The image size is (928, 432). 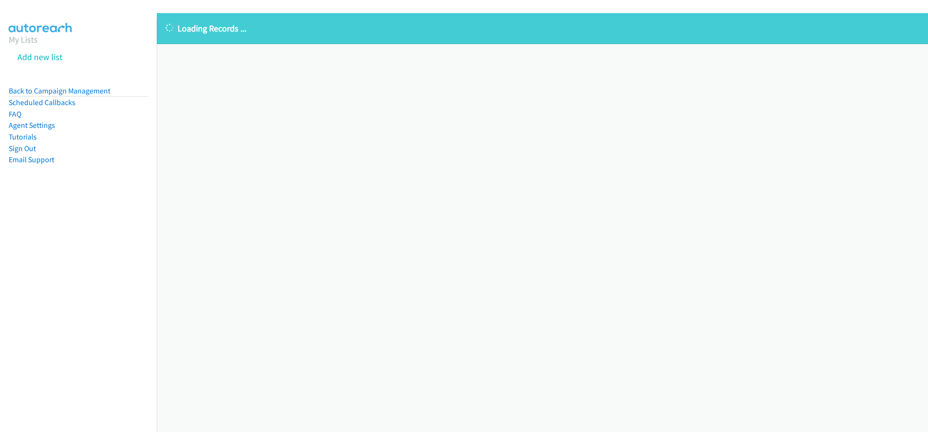 I want to click on a: Sign Out, so click(x=22, y=148).